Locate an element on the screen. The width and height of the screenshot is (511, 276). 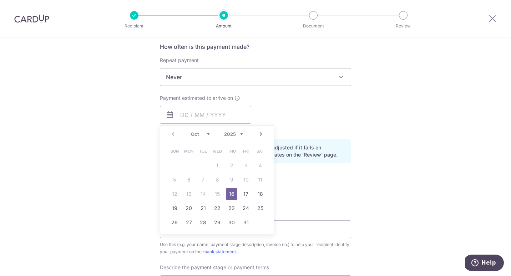
a: bank statement is located at coordinates (220, 252).